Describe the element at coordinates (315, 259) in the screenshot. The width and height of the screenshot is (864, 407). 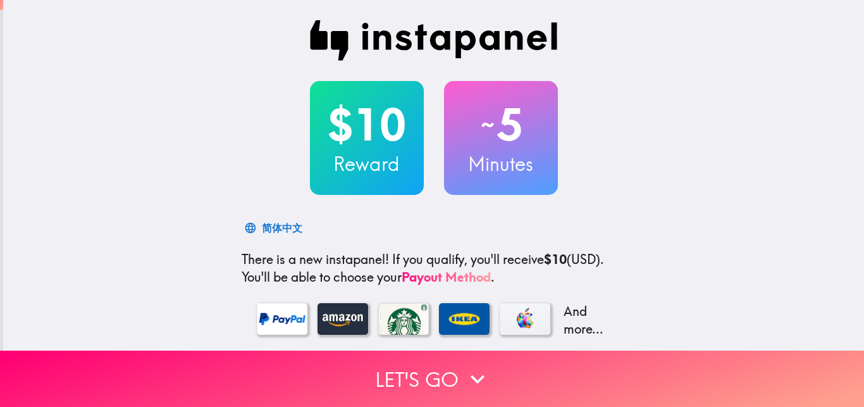
I see `span: There is a new instapanel!` at that location.